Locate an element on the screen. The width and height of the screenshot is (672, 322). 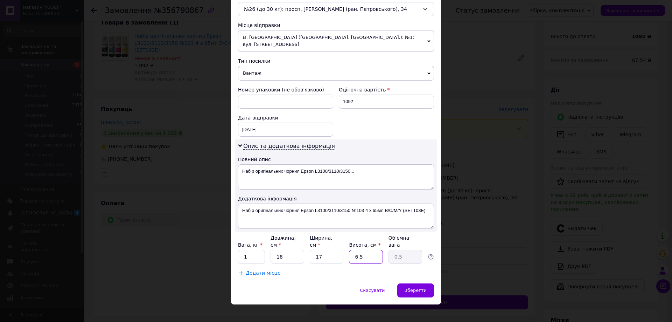
span: Опис та додаткова інформація is located at coordinates (289, 146).